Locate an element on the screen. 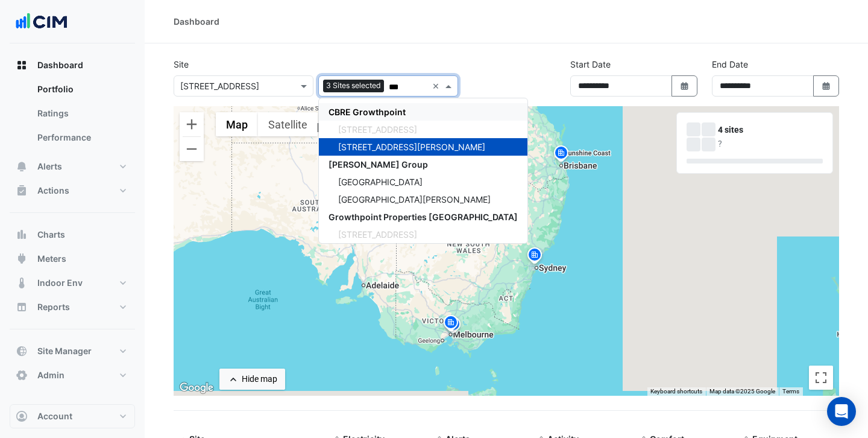 The width and height of the screenshot is (868, 438). button: Show satellite imagery is located at coordinates (288, 124).